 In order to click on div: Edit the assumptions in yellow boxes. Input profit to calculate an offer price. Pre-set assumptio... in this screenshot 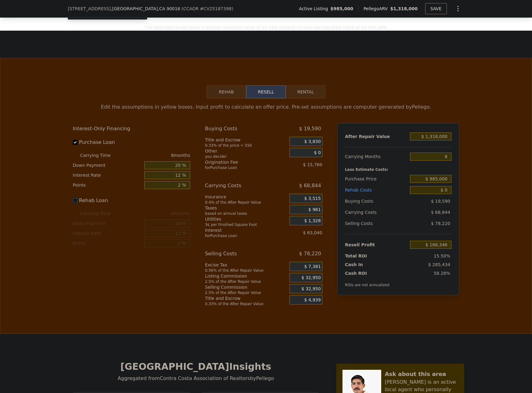, I will do `click(266, 107)`.